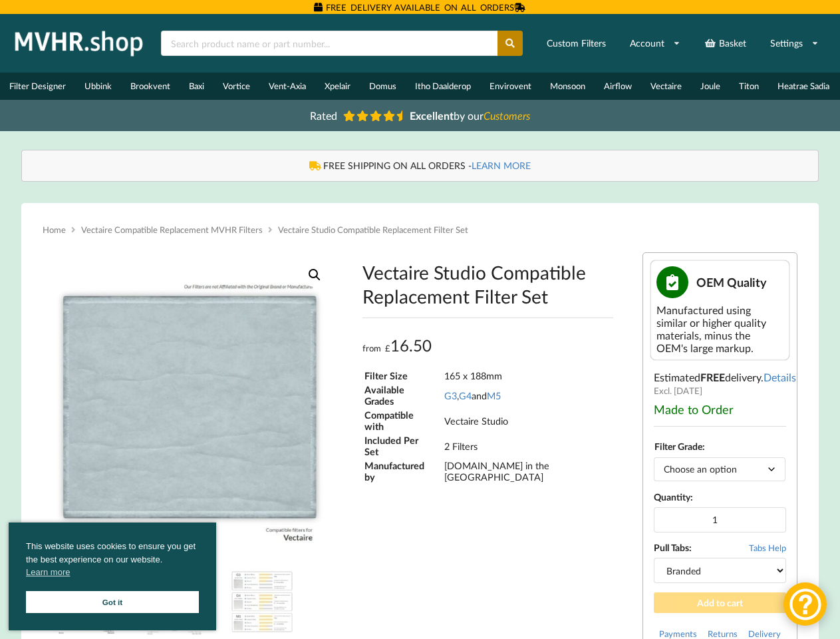 The height and width of the screenshot is (639, 840). Describe the element at coordinates (464, 395) in the screenshot. I see `a: G4` at that location.